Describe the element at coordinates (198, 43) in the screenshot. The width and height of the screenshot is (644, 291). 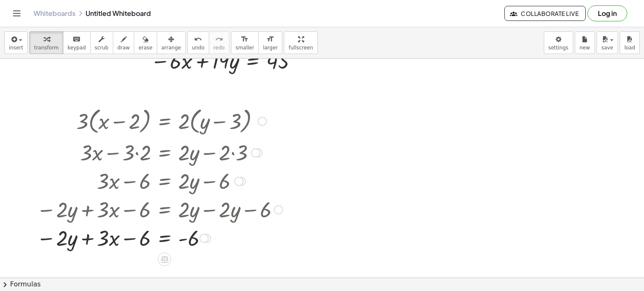
I see `button: undoundo` at that location.